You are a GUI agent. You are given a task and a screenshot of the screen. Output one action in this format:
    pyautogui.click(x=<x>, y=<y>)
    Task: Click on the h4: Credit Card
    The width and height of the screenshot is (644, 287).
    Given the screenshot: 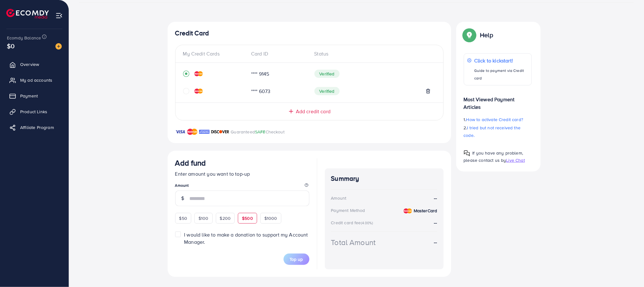 What is the action you would take?
    pyautogui.click(x=310, y=33)
    